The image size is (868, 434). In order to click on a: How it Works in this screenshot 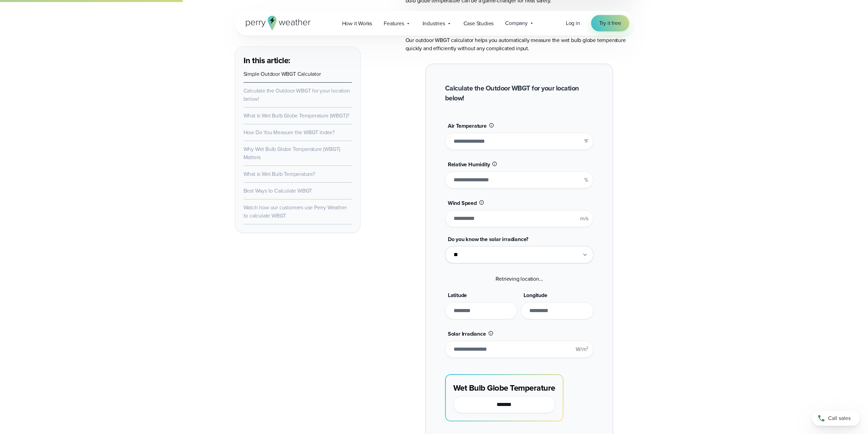, I will do `click(357, 23)`.